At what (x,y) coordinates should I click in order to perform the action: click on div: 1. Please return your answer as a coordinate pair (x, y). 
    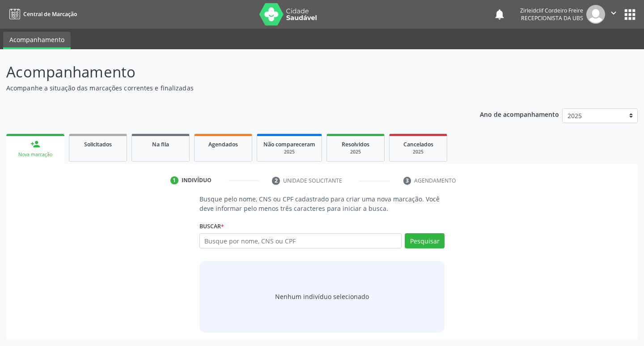
    Looking at the image, I should click on (175, 180).